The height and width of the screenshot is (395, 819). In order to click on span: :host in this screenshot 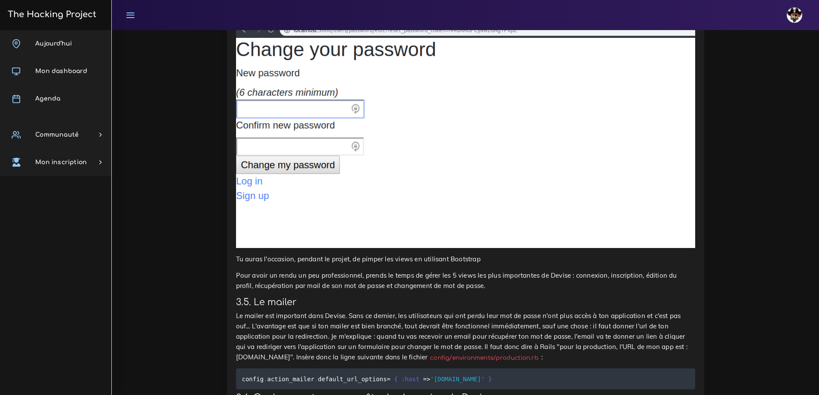, I will do `click(410, 379)`.